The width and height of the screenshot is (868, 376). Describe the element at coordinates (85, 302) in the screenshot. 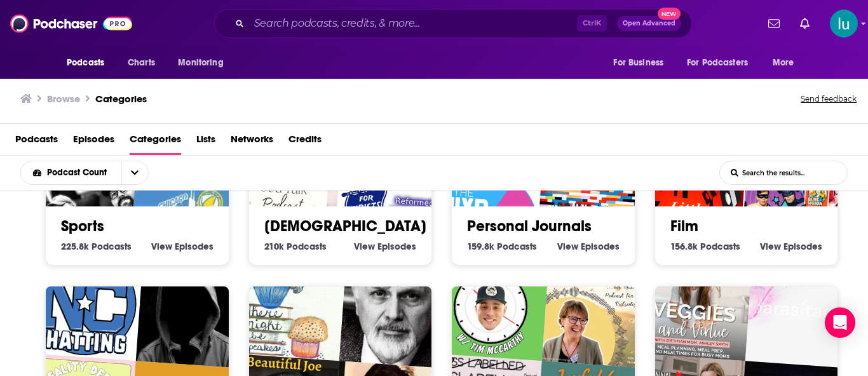

I see `div: nerdschatting` at that location.